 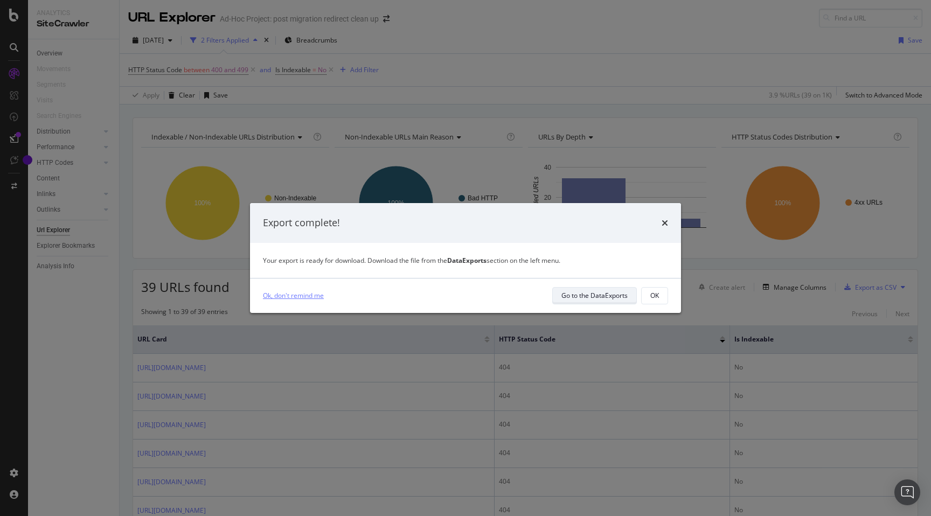 What do you see at coordinates (594, 296) in the screenshot?
I see `button: Go to the DataExports` at bounding box center [594, 296].